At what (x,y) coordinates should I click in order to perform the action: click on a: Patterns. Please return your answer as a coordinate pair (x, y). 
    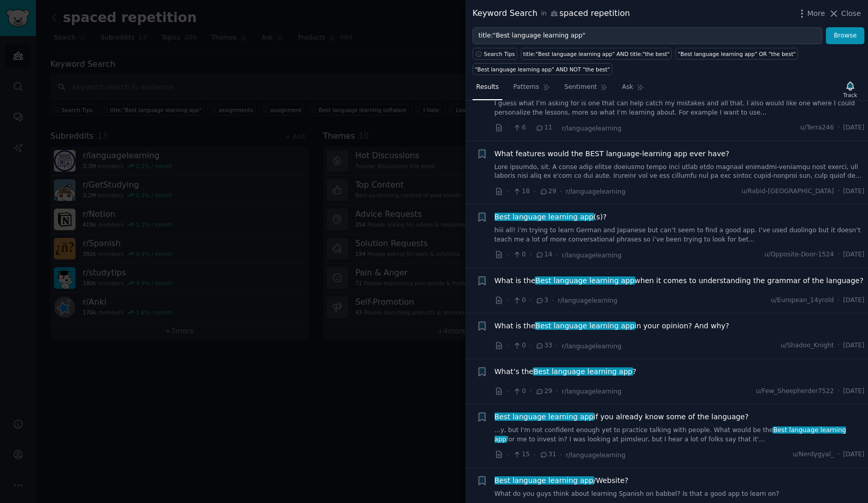
    Looking at the image, I should click on (531, 90).